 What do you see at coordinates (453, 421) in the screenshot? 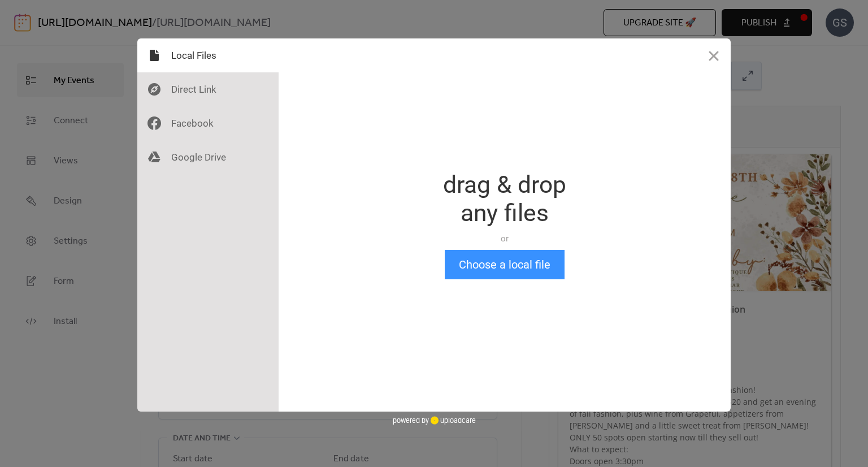
I see `a: uploadcare` at bounding box center [453, 421].